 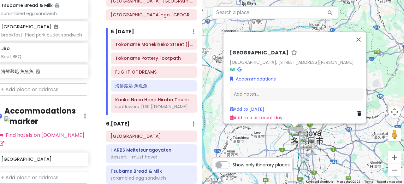 I want to click on a: Open this area in Google Maps (opens a new window), so click(x=214, y=180).